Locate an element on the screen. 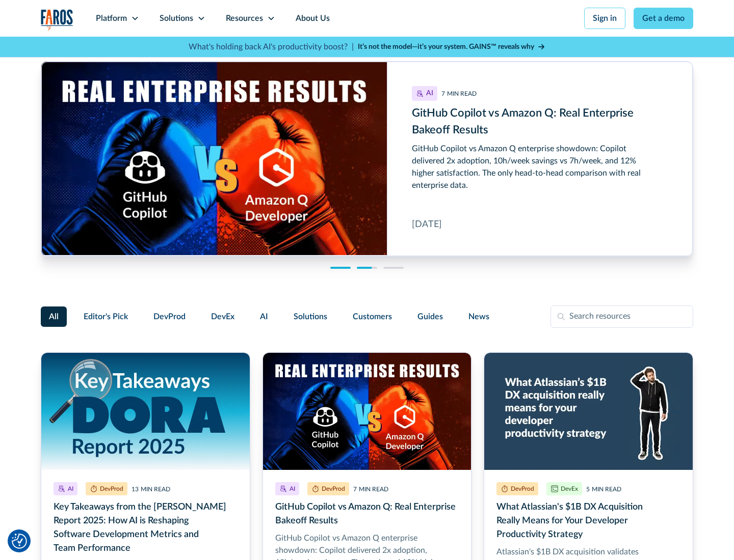 The width and height of the screenshot is (734, 560). strong: It’s not the model—it’s your system. GAINS™ reveals why is located at coordinates (446, 47).